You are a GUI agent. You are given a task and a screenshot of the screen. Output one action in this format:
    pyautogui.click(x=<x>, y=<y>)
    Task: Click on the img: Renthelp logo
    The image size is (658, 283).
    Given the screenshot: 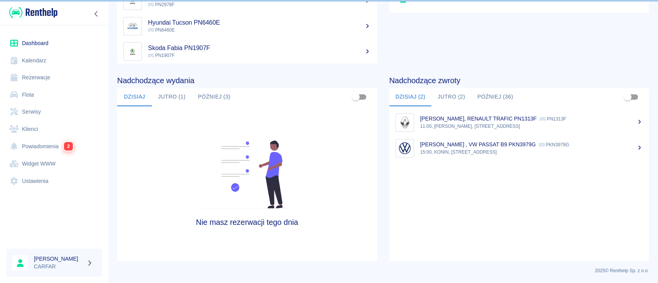 What is the action you would take?
    pyautogui.click(x=33, y=12)
    